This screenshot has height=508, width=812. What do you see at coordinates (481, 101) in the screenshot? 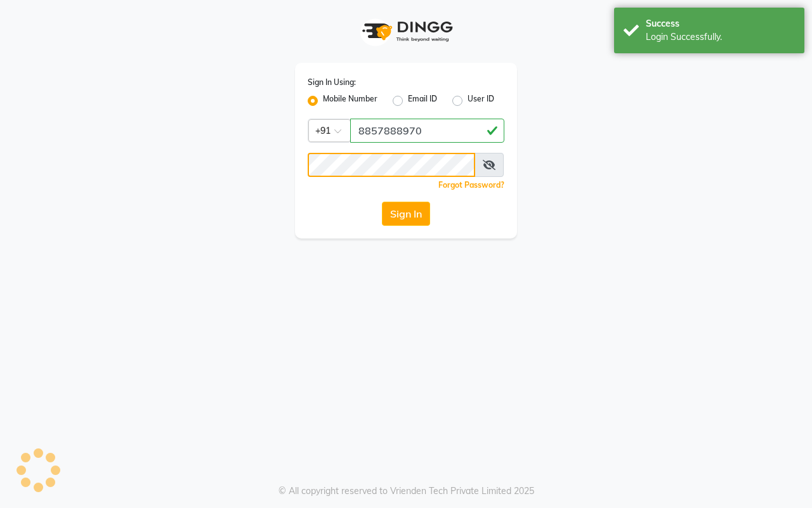
I see `label: User ID` at bounding box center [481, 101].